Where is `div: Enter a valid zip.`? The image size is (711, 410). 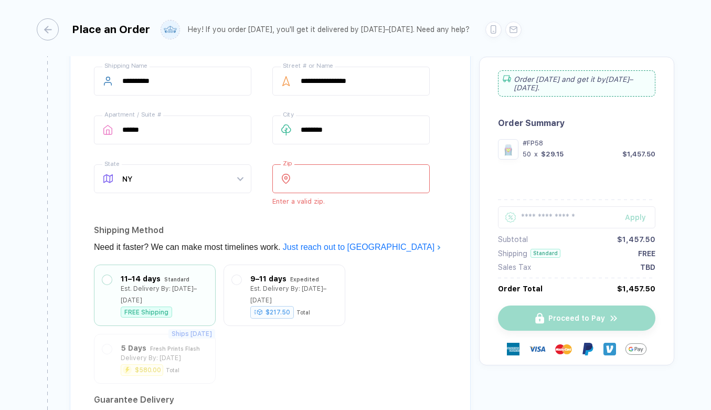
div: Enter a valid zip. is located at coordinates (351, 201).